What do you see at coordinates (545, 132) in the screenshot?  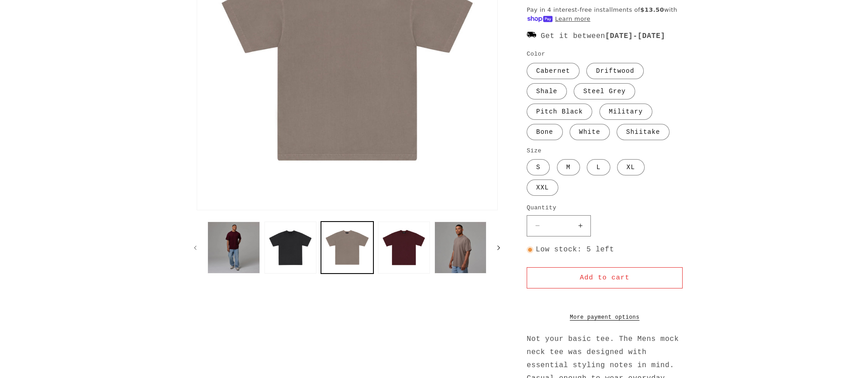 I see `label: Bone` at bounding box center [545, 132].